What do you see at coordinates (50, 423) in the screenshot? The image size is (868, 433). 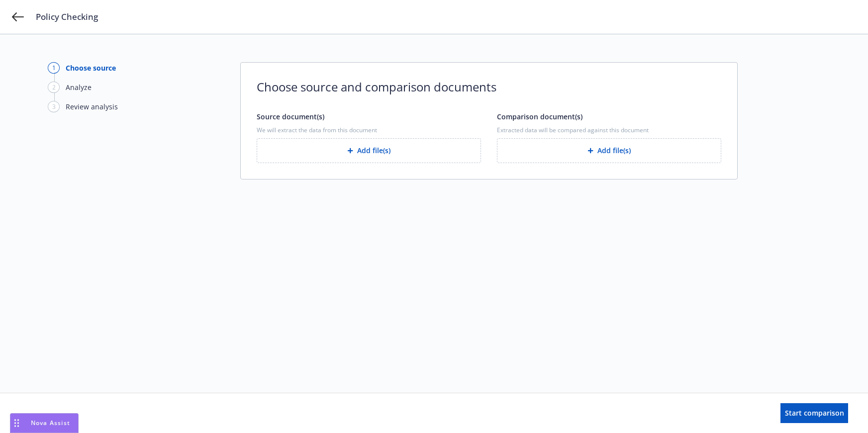 I see `span: Nova Assist` at bounding box center [50, 423].